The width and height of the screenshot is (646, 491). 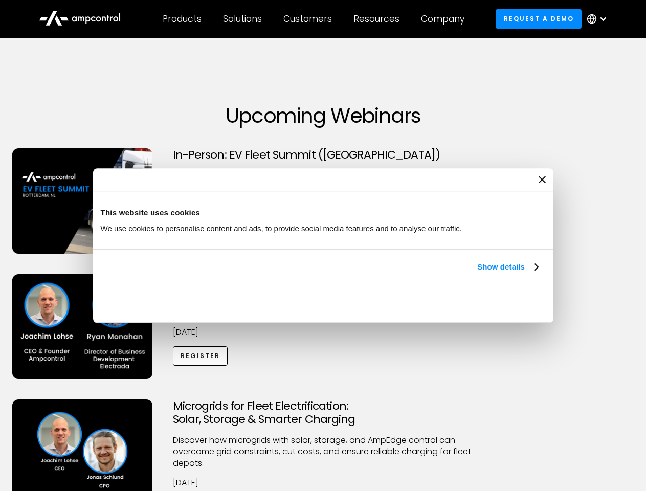 What do you see at coordinates (323, 213) in the screenshot?
I see `div: This website uses cookies` at bounding box center [323, 213].